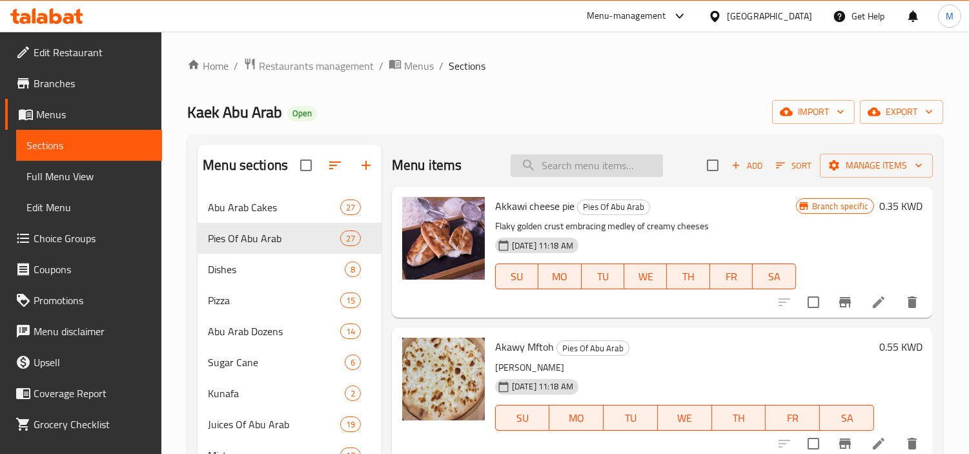  What do you see at coordinates (793, 165) in the screenshot?
I see `span: Sort` at bounding box center [793, 165].